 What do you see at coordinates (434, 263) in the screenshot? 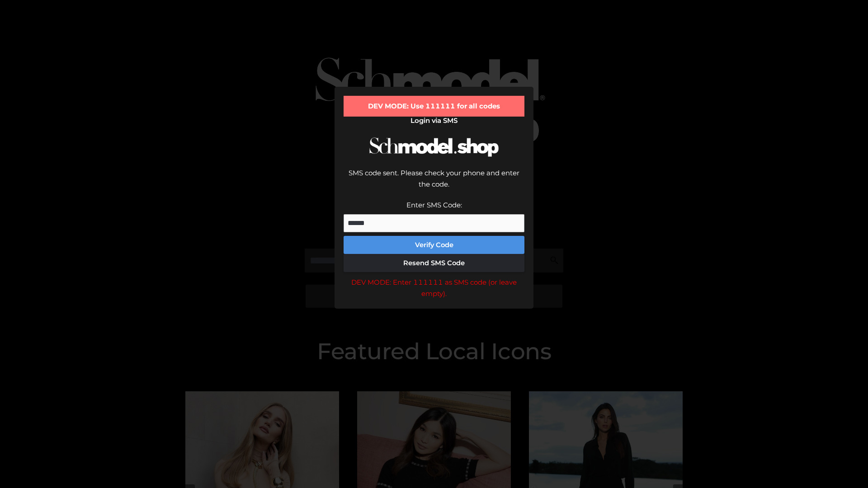
I see `button: Resend SMS Code` at bounding box center [434, 263].